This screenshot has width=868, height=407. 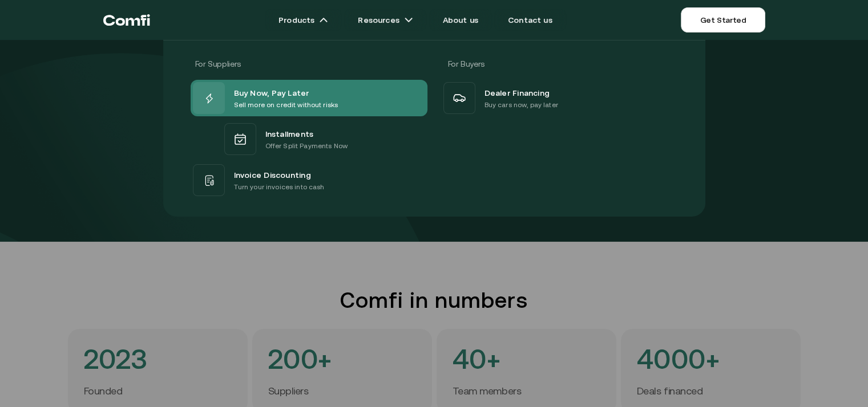 What do you see at coordinates (279, 187) in the screenshot?
I see `p: Turn your invoices into cash` at bounding box center [279, 187].